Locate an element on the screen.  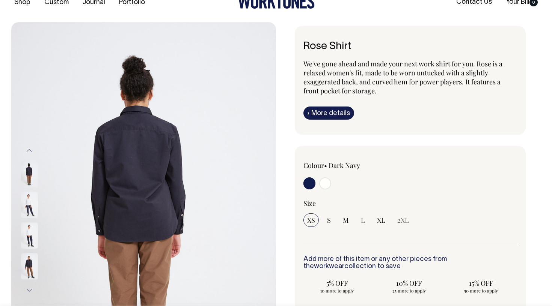
div: Size is located at coordinates (410, 204).